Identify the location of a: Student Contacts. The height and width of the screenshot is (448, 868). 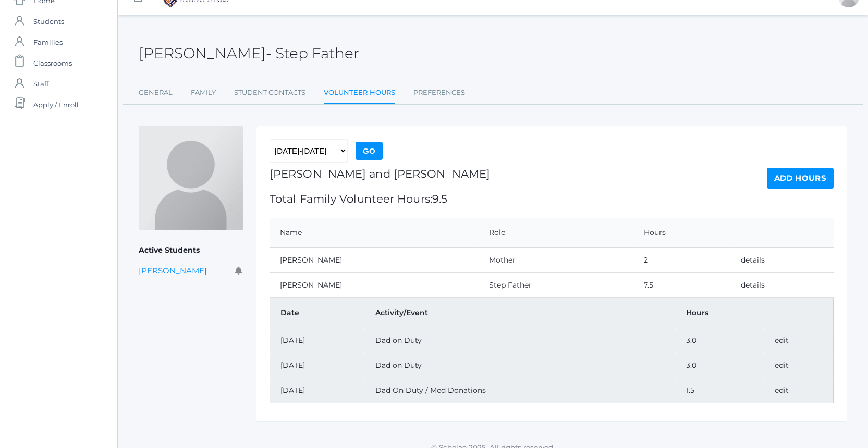
(270, 92).